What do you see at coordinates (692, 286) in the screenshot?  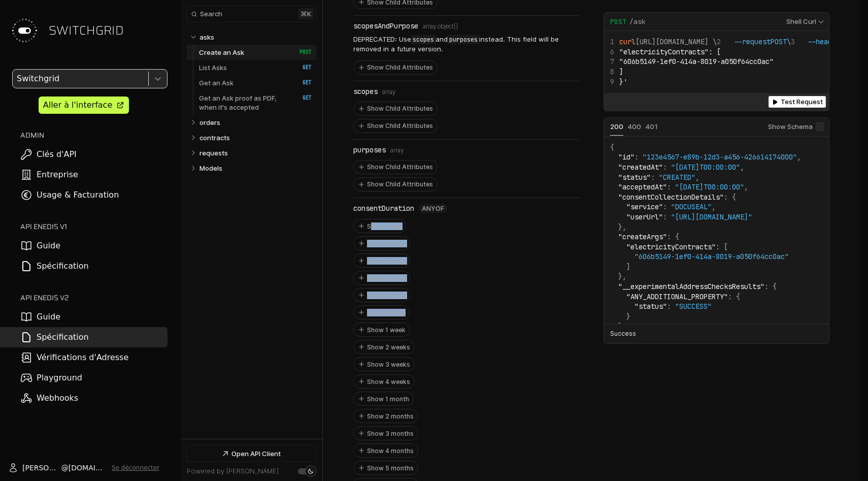 I see `span: "__experimentalAddressChecksResults"` at bounding box center [692, 286].